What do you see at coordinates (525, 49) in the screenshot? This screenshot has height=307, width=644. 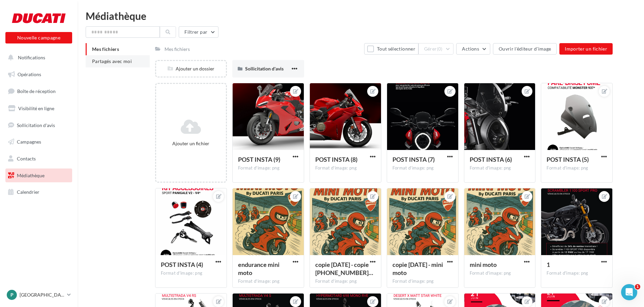 I see `button: Ouvrir l'éditeur d'image` at bounding box center [525, 49].